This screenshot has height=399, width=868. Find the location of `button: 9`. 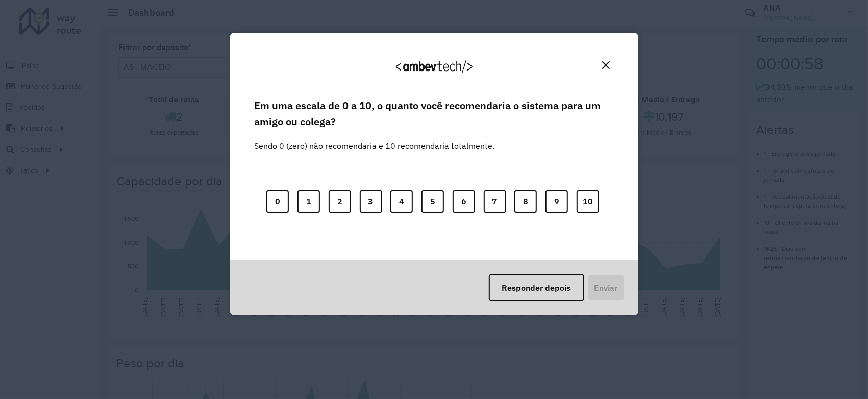

button: 9 is located at coordinates (557, 202).